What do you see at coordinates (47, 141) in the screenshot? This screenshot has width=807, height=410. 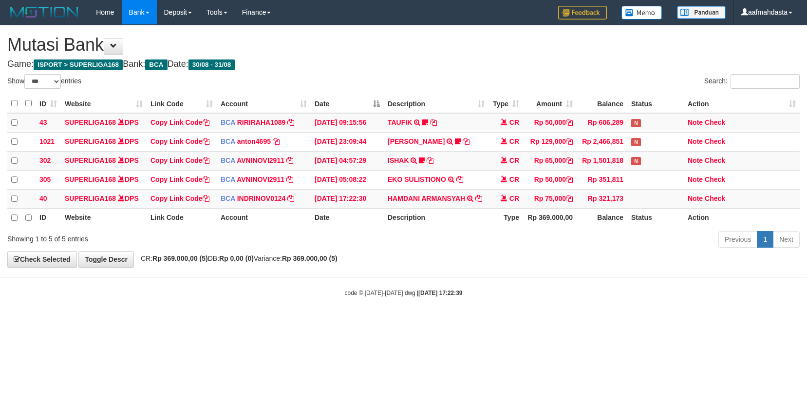 I see `span: 1021` at bounding box center [47, 141].